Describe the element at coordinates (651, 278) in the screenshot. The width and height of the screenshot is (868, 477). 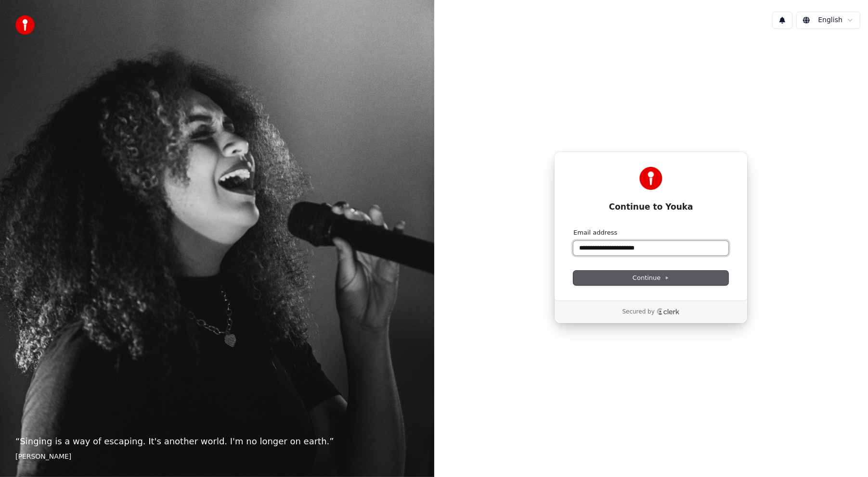
I see `button: Continue` at that location.